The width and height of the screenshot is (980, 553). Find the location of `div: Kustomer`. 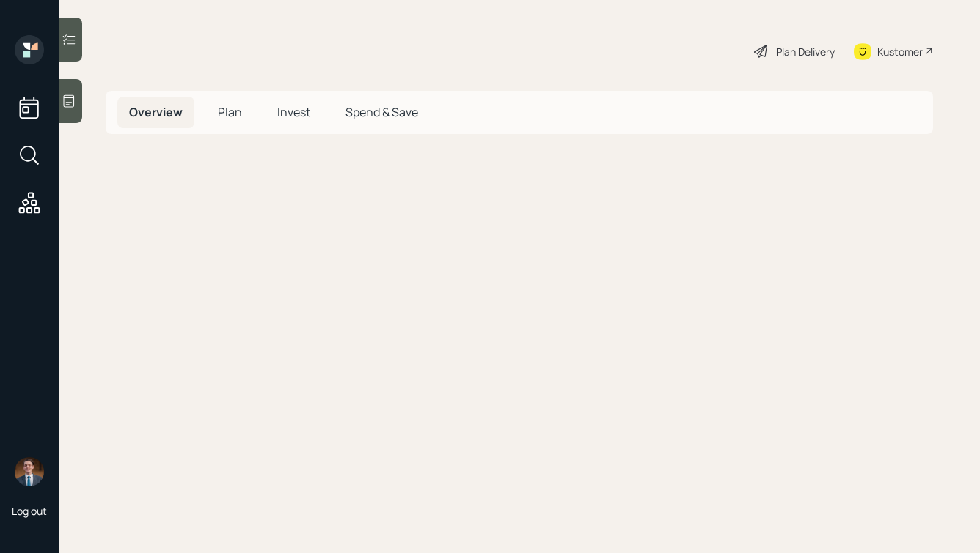

div: Kustomer is located at coordinates (900, 52).